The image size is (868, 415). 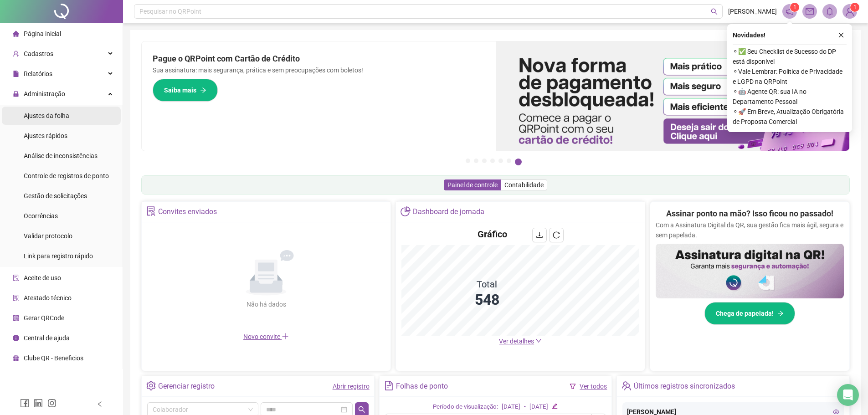 What do you see at coordinates (848, 395) in the screenshot?
I see `div: Open Intercom Messenger` at bounding box center [848, 395].